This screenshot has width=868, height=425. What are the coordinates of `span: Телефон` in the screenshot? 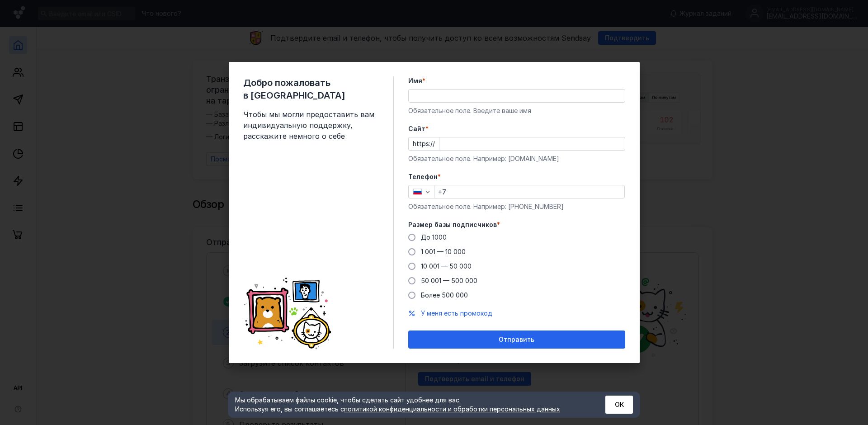 It's located at (423, 177).